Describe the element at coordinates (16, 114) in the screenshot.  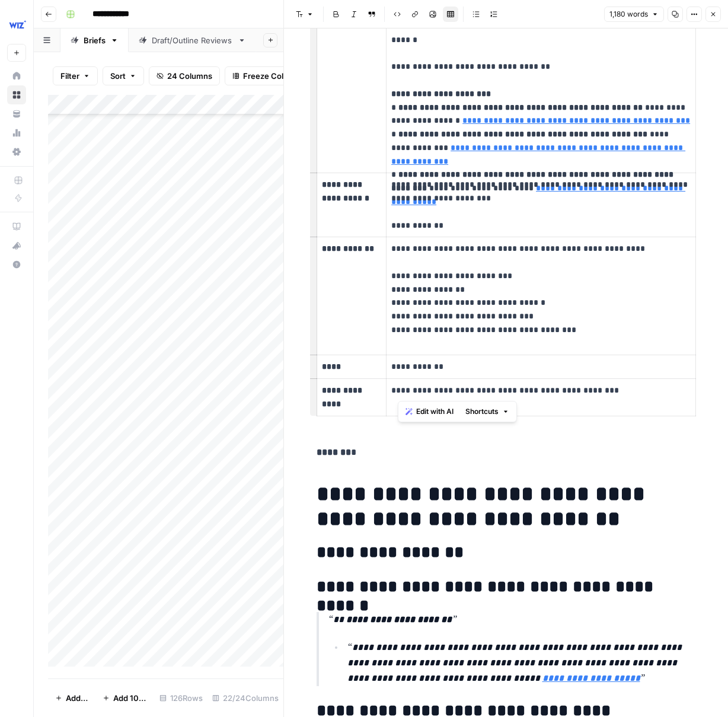
I see `a: Your Data` at that location.